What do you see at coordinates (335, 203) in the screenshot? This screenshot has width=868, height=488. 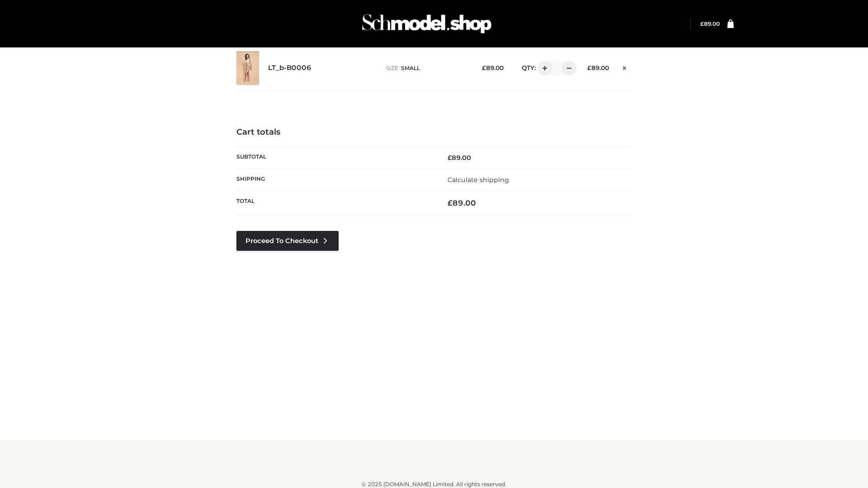 I see `th: Total` at bounding box center [335, 203].